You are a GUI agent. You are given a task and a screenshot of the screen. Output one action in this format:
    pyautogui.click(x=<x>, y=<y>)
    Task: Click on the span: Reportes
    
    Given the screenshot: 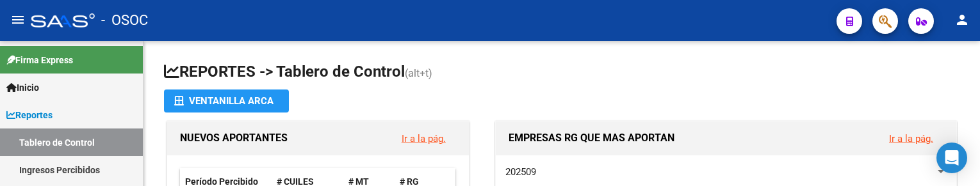 What is the action you would take?
    pyautogui.click(x=30, y=115)
    